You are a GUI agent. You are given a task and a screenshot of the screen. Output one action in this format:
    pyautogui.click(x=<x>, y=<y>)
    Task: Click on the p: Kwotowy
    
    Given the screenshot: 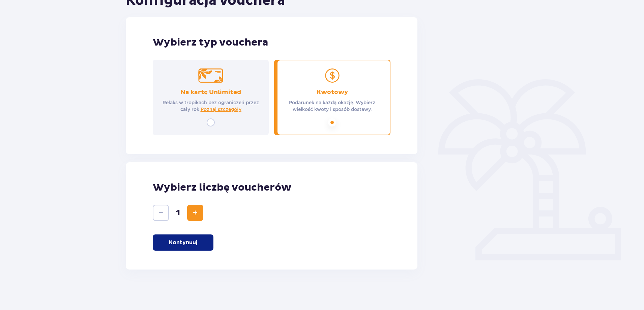 What is the action you would take?
    pyautogui.click(x=332, y=92)
    